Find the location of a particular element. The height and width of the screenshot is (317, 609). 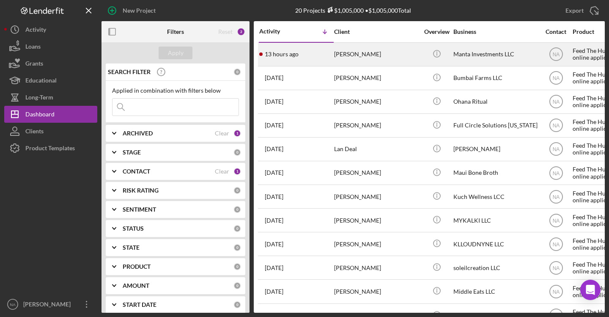

div: Manta Investments LLC is located at coordinates (495, 54).